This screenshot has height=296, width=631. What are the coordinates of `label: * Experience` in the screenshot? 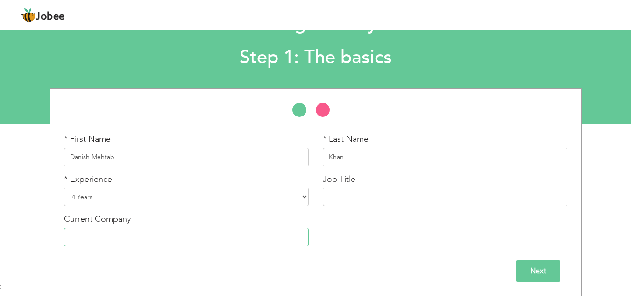 It's located at (88, 179).